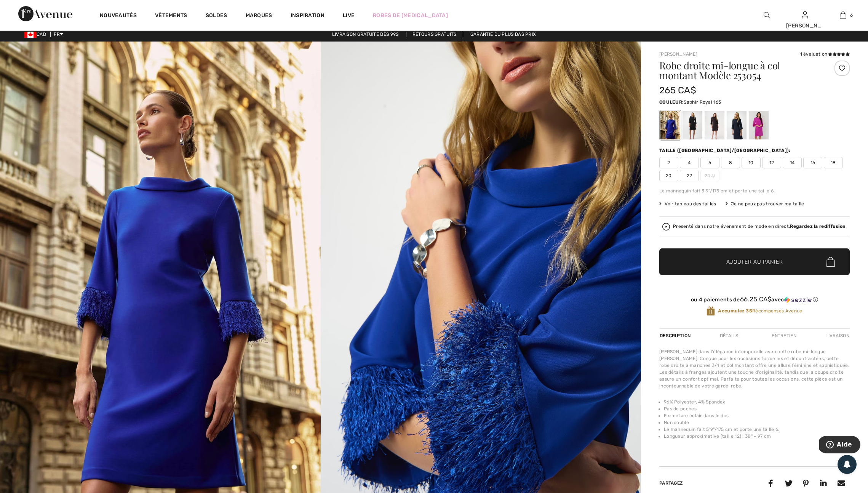 The image size is (868, 493). What do you see at coordinates (59, 34) in the screenshot?
I see `span: FR` at bounding box center [59, 34].